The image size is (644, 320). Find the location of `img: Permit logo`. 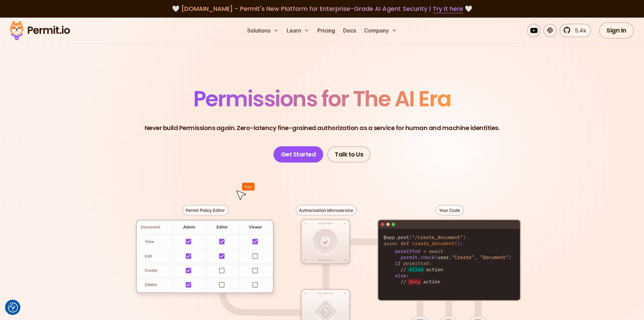

img: Permit logo is located at coordinates (40, 31).